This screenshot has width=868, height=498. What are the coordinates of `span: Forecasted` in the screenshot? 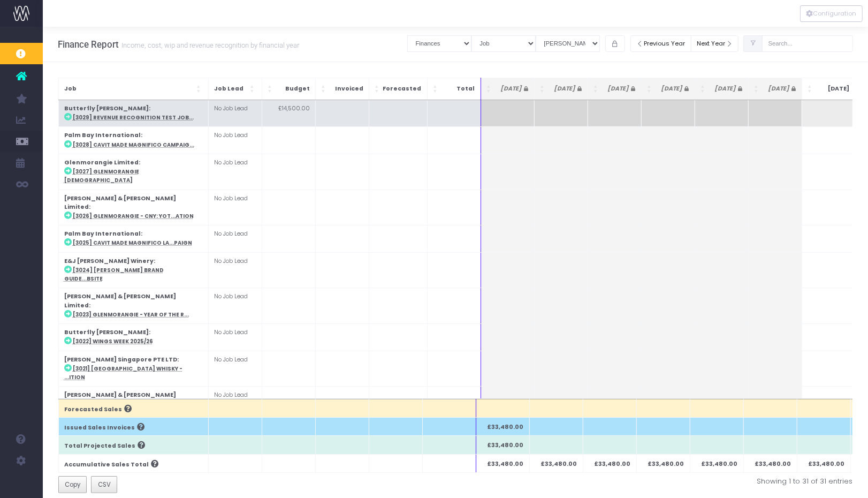 It's located at (402, 89).